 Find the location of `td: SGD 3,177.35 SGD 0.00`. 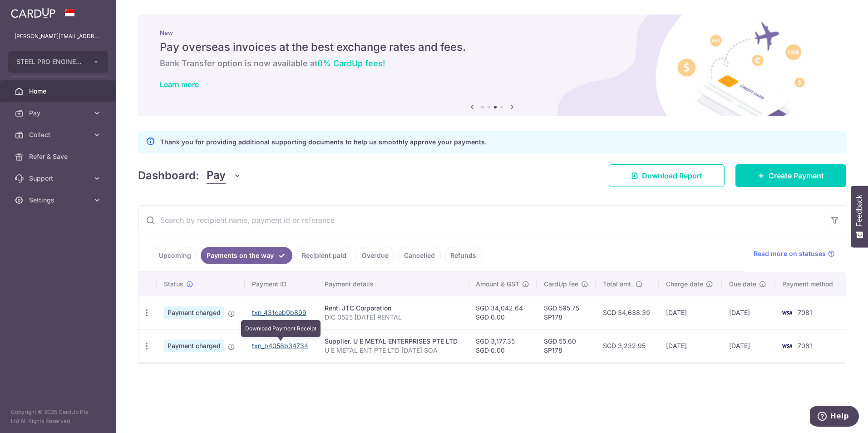

td: SGD 3,177.35 SGD 0.00 is located at coordinates (502, 346).